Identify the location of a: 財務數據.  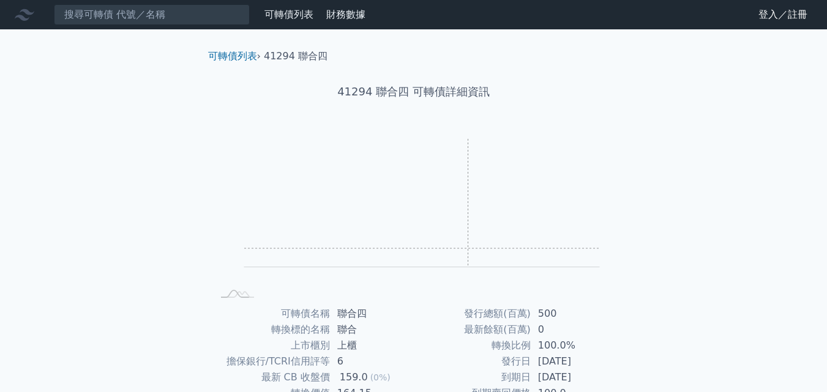
(346, 14).